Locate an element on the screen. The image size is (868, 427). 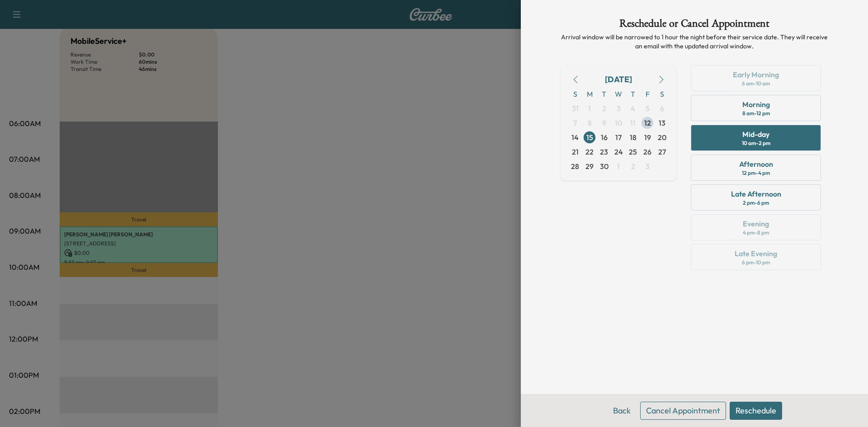
span: 24 is located at coordinates (619, 152).